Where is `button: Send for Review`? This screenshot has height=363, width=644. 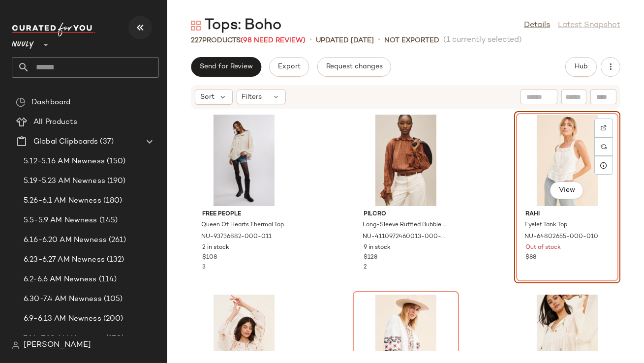 button: Send for Review is located at coordinates (226, 67).